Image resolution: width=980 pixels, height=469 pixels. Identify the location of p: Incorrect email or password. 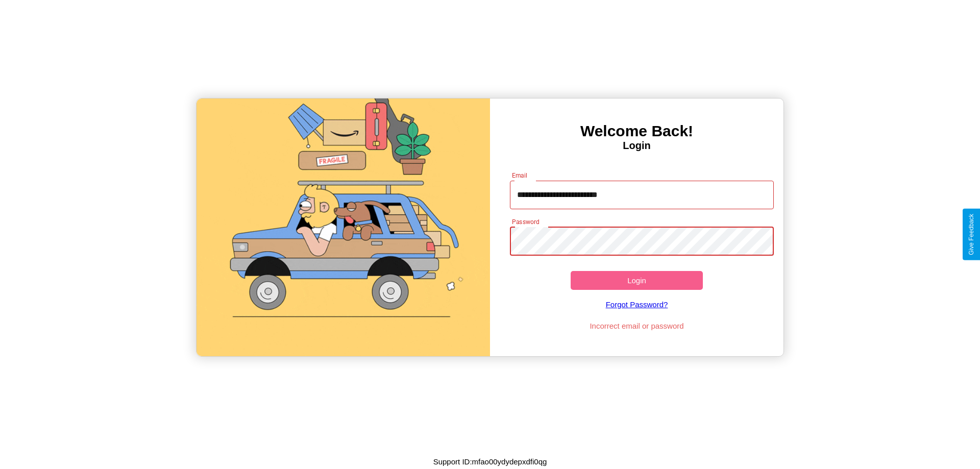
(637, 326).